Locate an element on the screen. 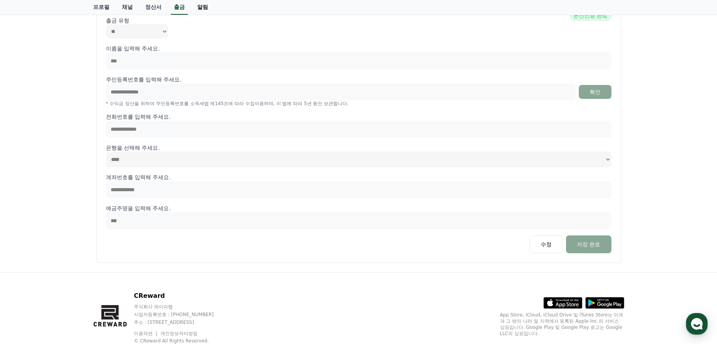 Image resolution: width=717 pixels, height=344 pixels. p: CReward is located at coordinates (181, 296).